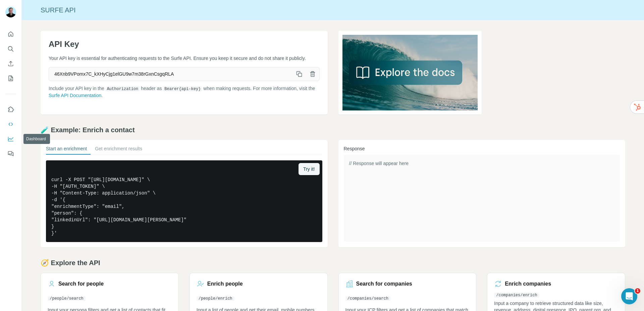 The image size is (644, 311). I want to click on h2: 🧪 Example: Enrich a contact, so click(333, 130).